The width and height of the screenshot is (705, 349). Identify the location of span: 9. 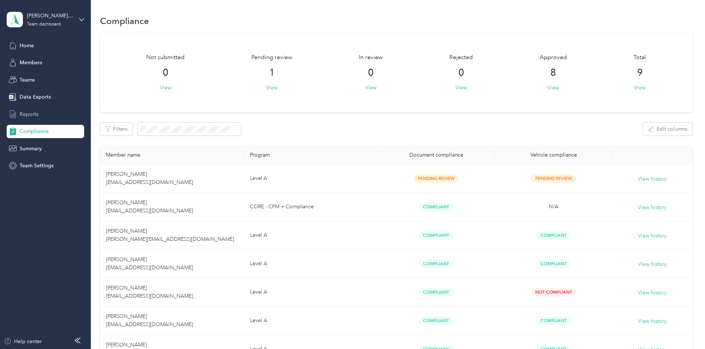
(640, 73).